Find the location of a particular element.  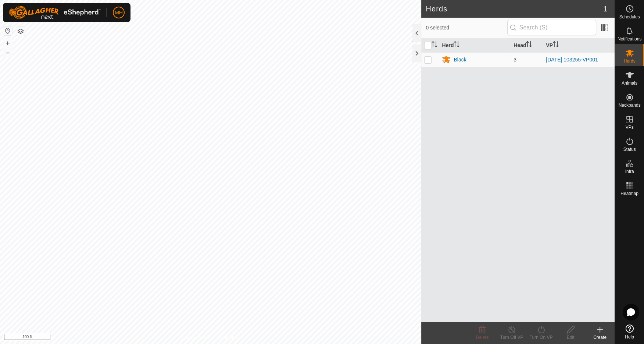

span: Help is located at coordinates (630, 336).